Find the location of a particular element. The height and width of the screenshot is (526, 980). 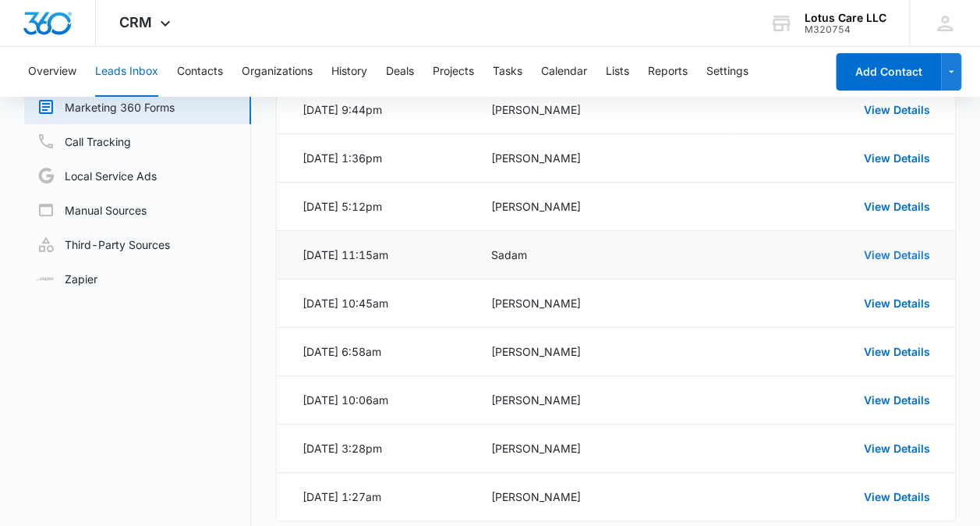

button: Add Contact is located at coordinates (888, 72).